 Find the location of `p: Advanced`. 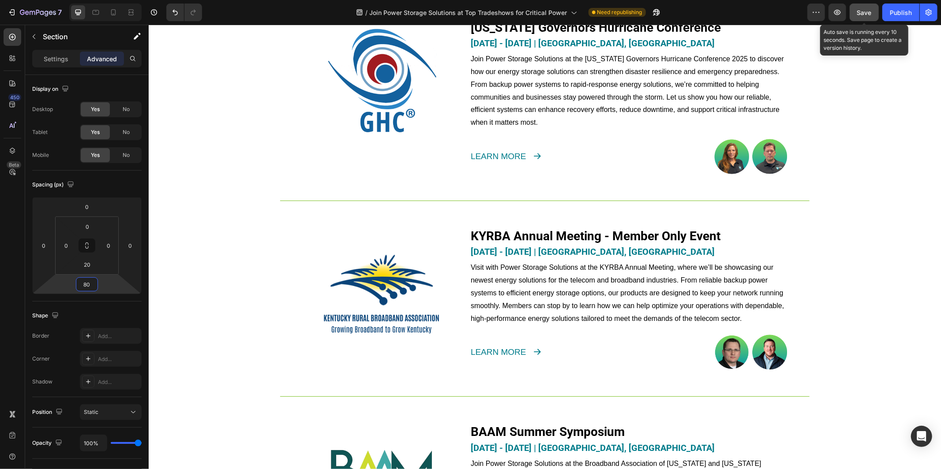

p: Advanced is located at coordinates (102, 59).